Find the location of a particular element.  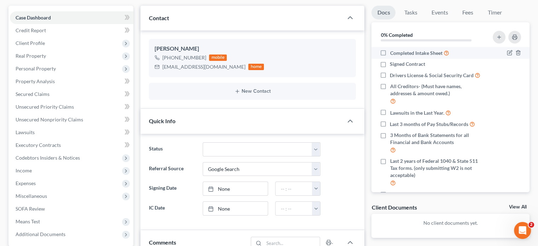

span: Case Dashboard is located at coordinates (33, 17).